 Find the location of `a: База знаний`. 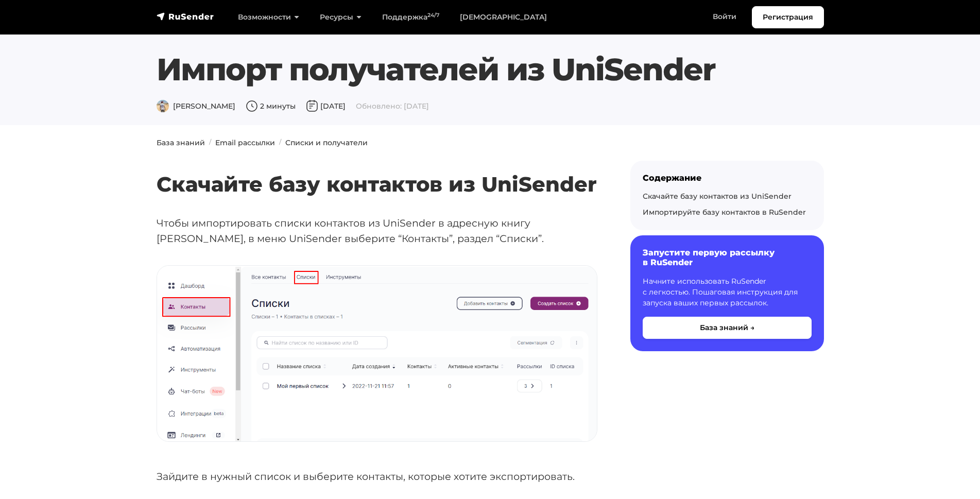

a: База знаний is located at coordinates (181, 142).